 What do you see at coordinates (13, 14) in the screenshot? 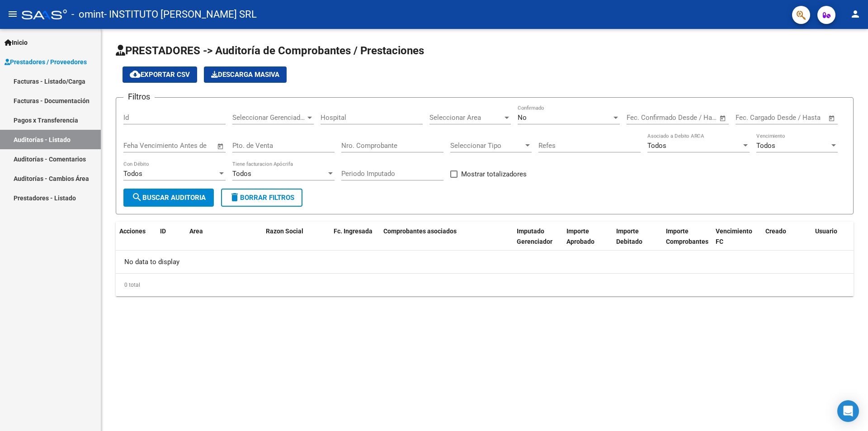
I see `mat-icon: menu` at bounding box center [13, 14].